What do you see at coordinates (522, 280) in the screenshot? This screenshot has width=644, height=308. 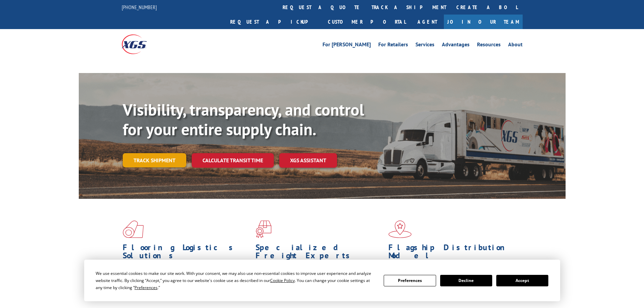 I see `button: Accept` at bounding box center [522, 280].